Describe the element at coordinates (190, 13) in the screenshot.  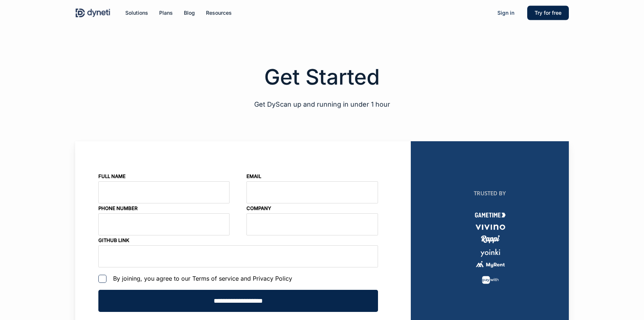
I see `span: Blog` at that location.